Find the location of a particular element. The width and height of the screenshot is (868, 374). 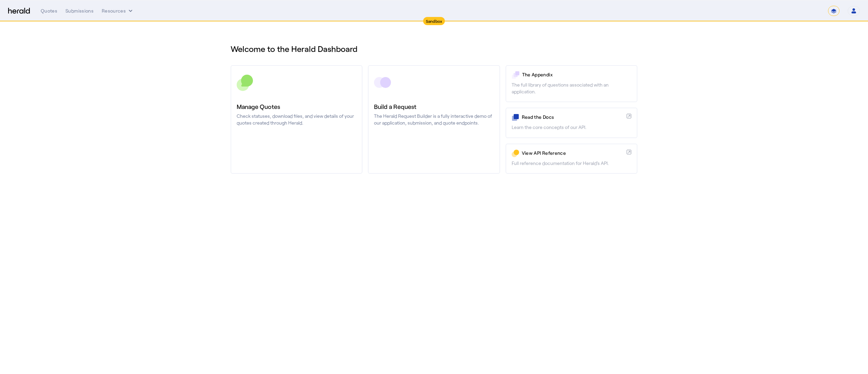

h3: Manage Quotes is located at coordinates (296, 106).